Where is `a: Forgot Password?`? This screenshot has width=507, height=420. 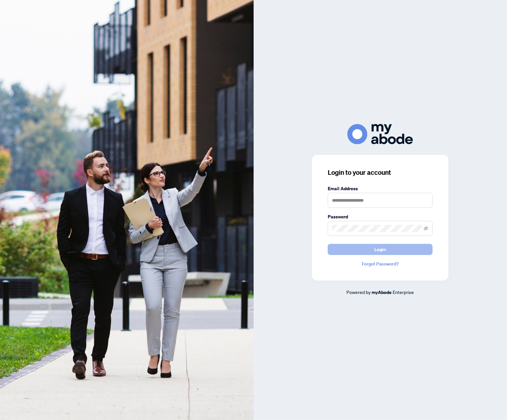
a: Forgot Password? is located at coordinates (380, 264).